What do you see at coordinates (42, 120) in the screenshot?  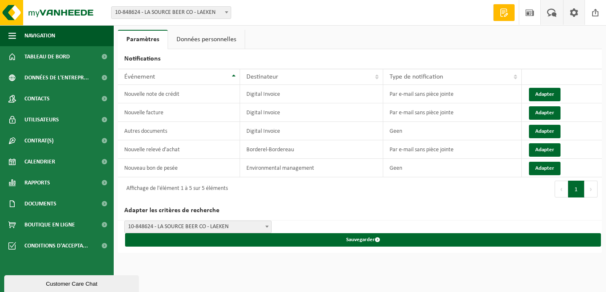 I see `span: Utilisateurs` at bounding box center [42, 120].